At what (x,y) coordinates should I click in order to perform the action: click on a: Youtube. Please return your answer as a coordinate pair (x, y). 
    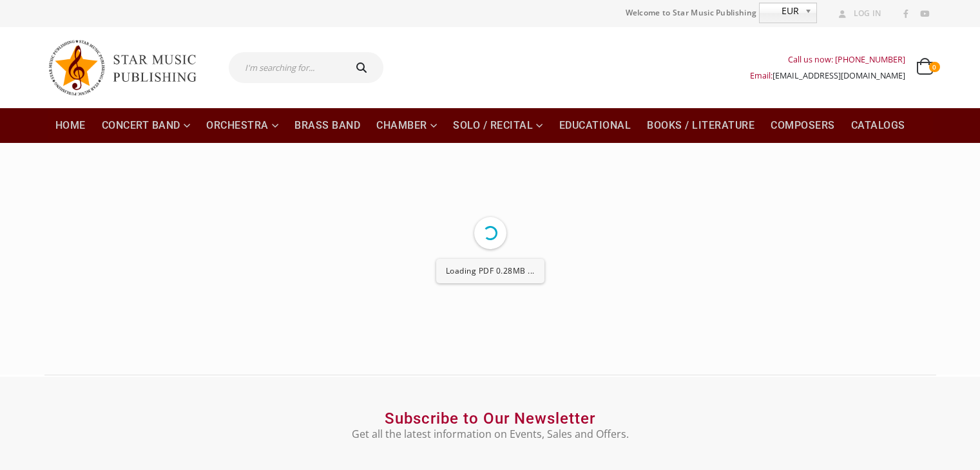
    Looking at the image, I should click on (924, 14).